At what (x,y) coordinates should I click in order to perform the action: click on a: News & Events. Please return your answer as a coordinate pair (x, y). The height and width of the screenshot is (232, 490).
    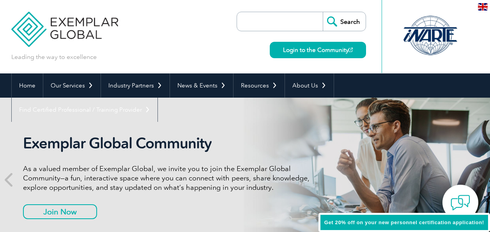
    Looking at the image, I should click on (202, 85).